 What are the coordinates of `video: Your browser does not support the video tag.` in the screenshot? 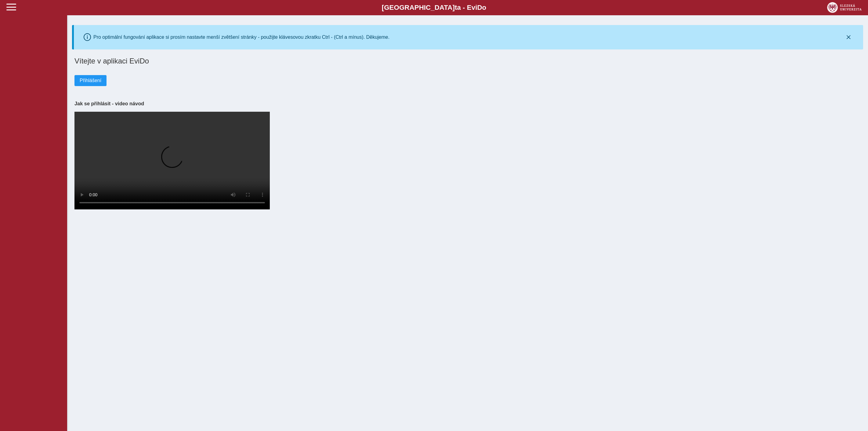 It's located at (172, 161).